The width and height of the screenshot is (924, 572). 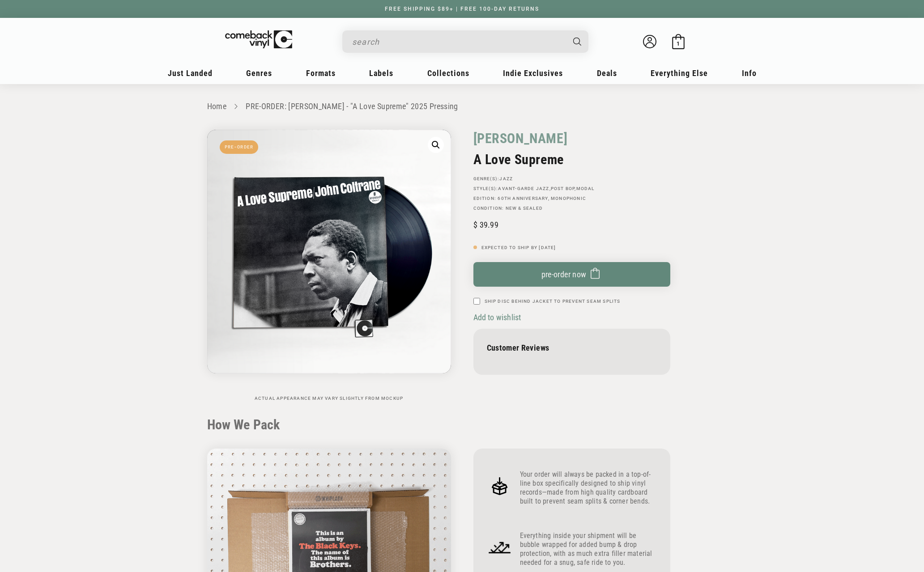 What do you see at coordinates (578, 42) in the screenshot?
I see `button: Search` at bounding box center [578, 42].